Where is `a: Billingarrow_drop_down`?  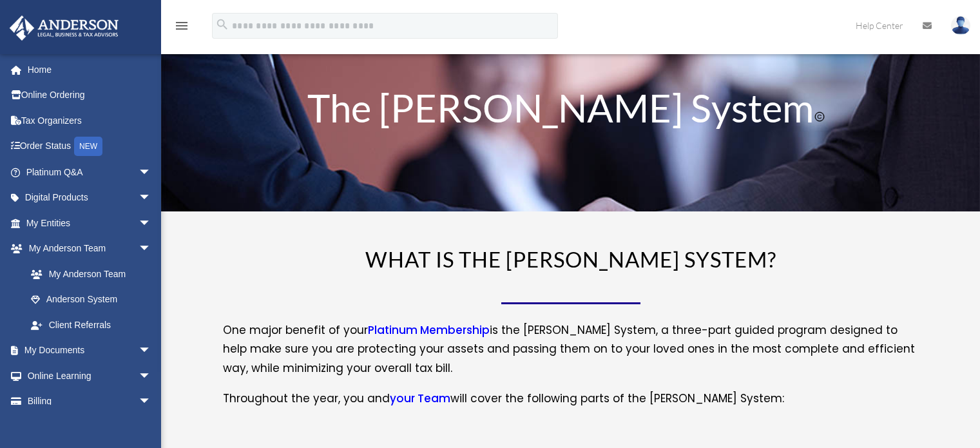
a: Billingarrow_drop_down is located at coordinates (89, 402).